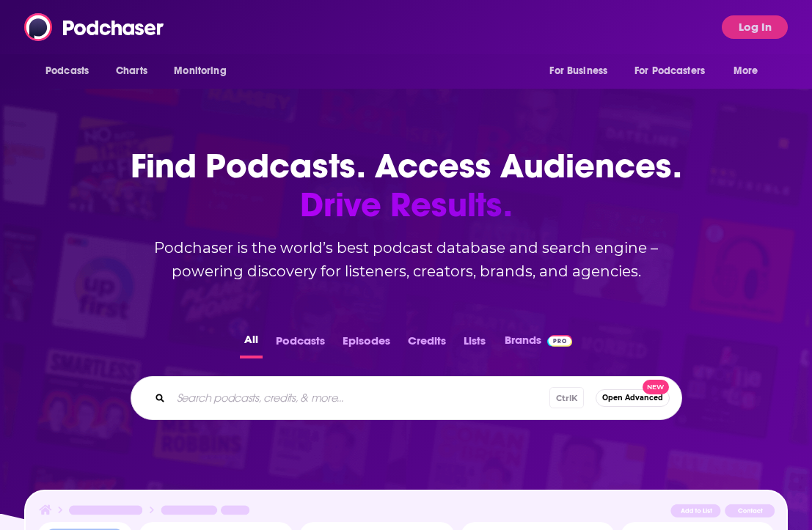 This screenshot has width=812, height=530. What do you see at coordinates (407, 204) in the screenshot?
I see `span: Drive Results.` at bounding box center [407, 204].